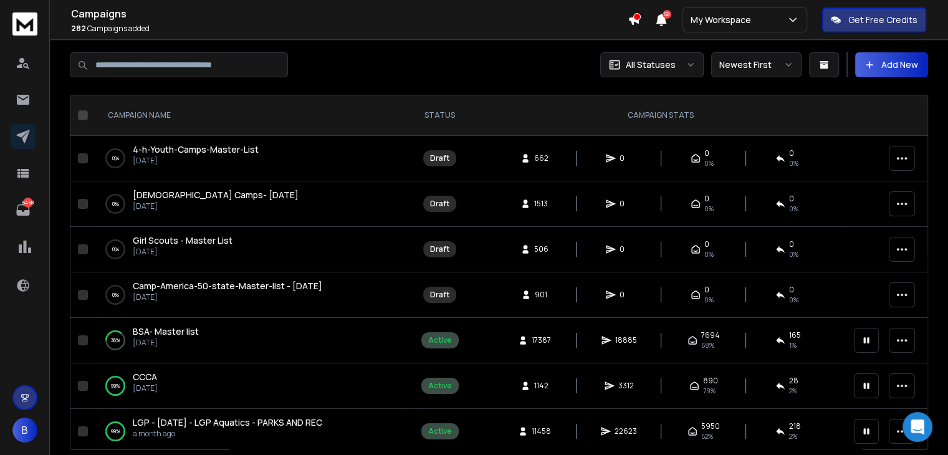 The width and height of the screenshot is (948, 455). Describe the element at coordinates (795, 335) in the screenshot. I see `span: 165` at that location.